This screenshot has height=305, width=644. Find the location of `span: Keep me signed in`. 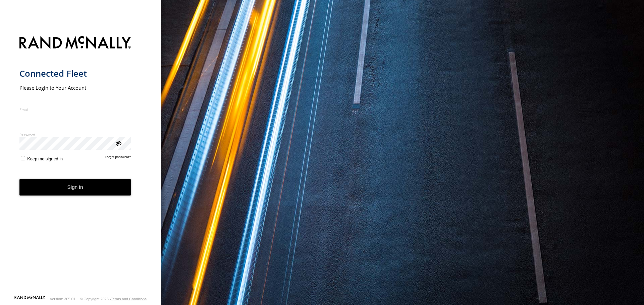

span: Keep me signed in is located at coordinates (45, 159).